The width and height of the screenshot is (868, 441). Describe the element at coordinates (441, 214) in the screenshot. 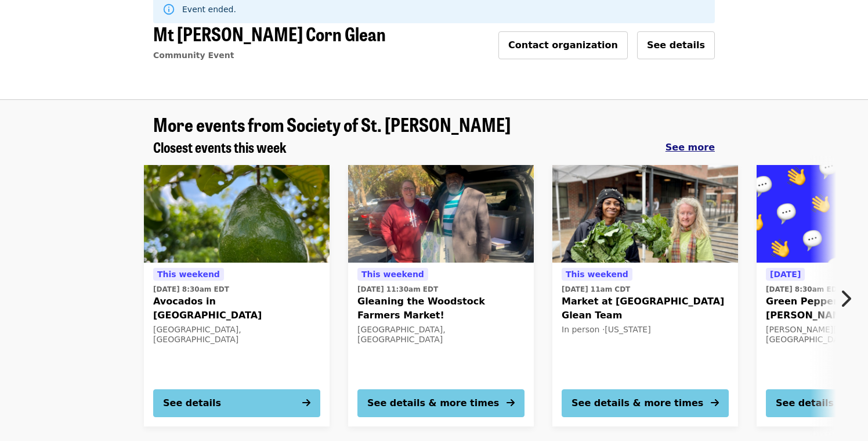

I see `img: Gleaning the Woodstock Farmers Market! organized by Society of St. Andrew` at that location.